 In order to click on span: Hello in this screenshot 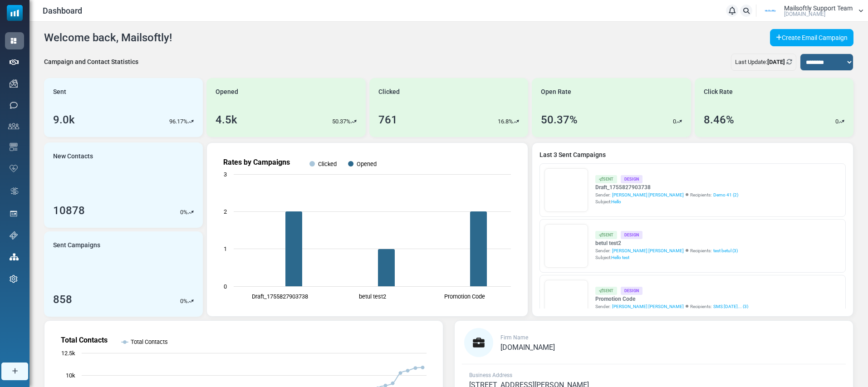, I will do `click(616, 201)`.